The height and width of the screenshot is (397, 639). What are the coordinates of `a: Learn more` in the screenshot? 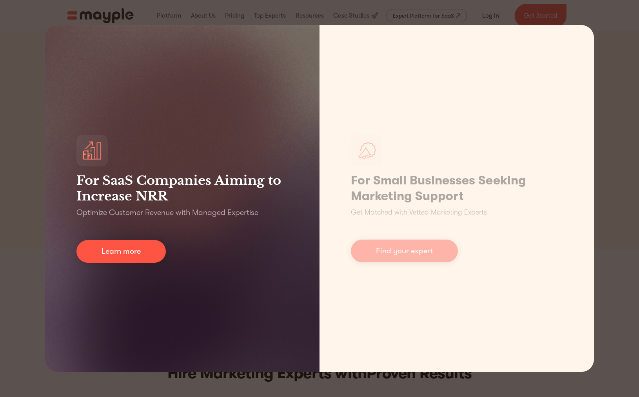 It's located at (121, 252).